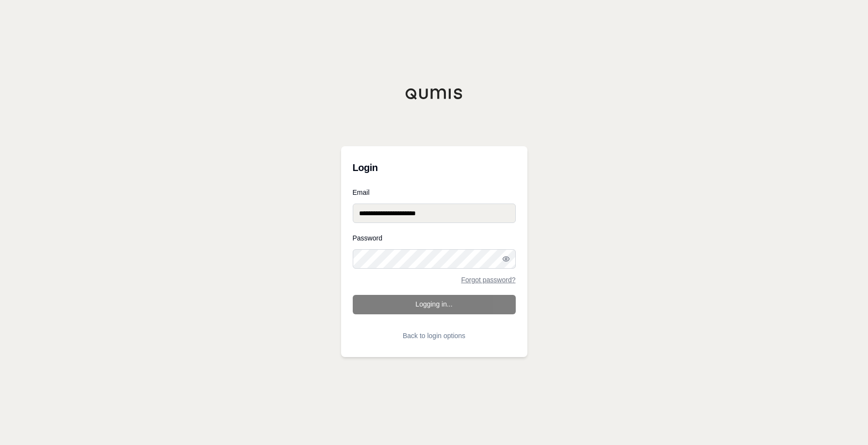 This screenshot has height=445, width=868. Describe the element at coordinates (434, 192) in the screenshot. I see `label: Email` at that location.